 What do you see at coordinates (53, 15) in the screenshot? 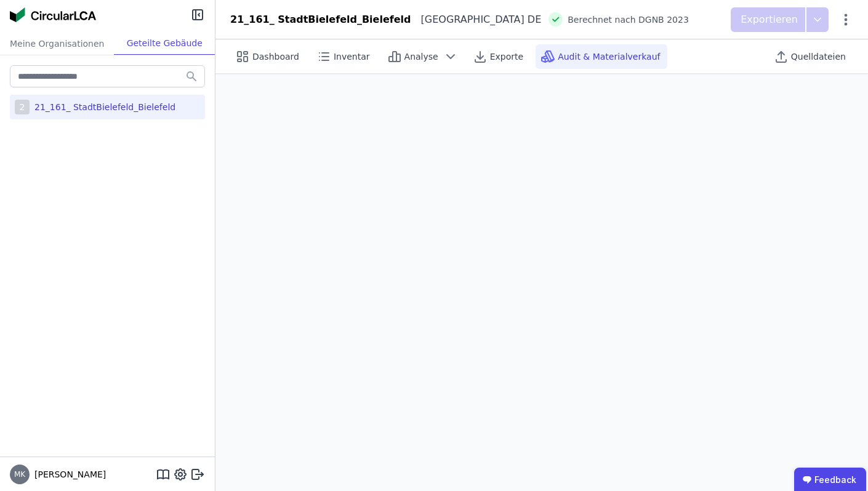
I see `img: Concular` at bounding box center [53, 15].